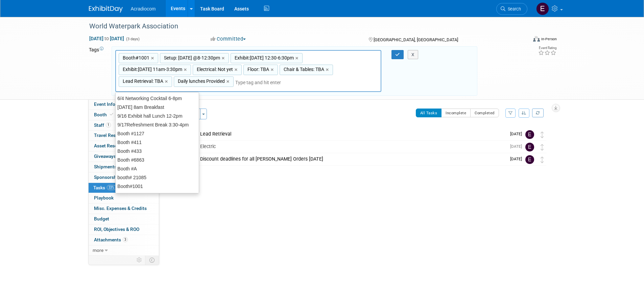  What do you see at coordinates (157, 186) in the screenshot?
I see `div: Booth#1001` at bounding box center [157, 186].